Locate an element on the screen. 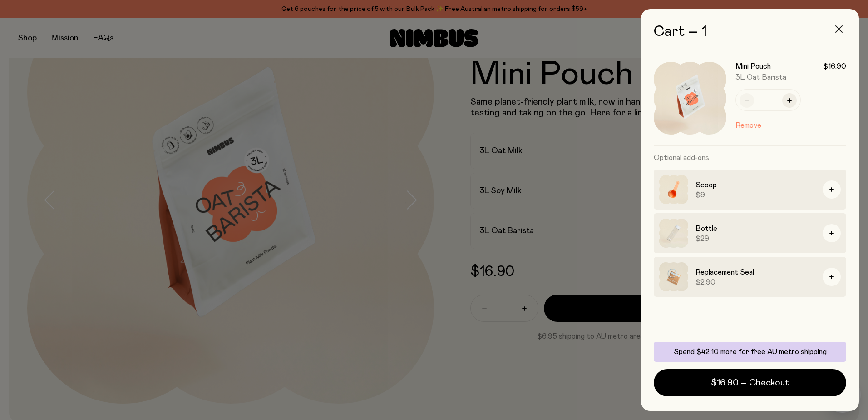  h3: Bottle is located at coordinates (755, 229).